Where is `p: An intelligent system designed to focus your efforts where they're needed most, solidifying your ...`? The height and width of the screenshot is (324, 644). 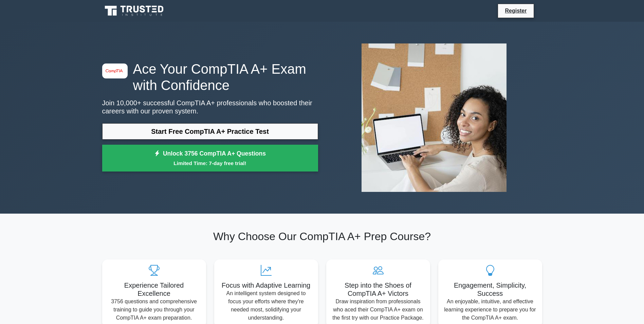
p: An intelligent system designed to focus your efforts where they're needed most, solidifying your ... is located at coordinates (267, 305).